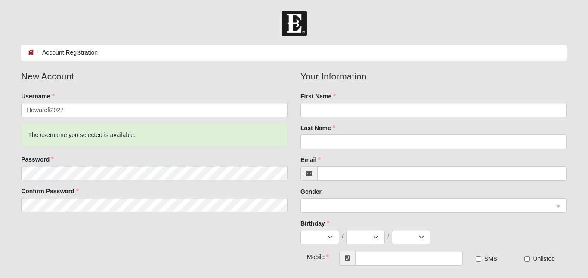  I want to click on label: Last Name, so click(318, 128).